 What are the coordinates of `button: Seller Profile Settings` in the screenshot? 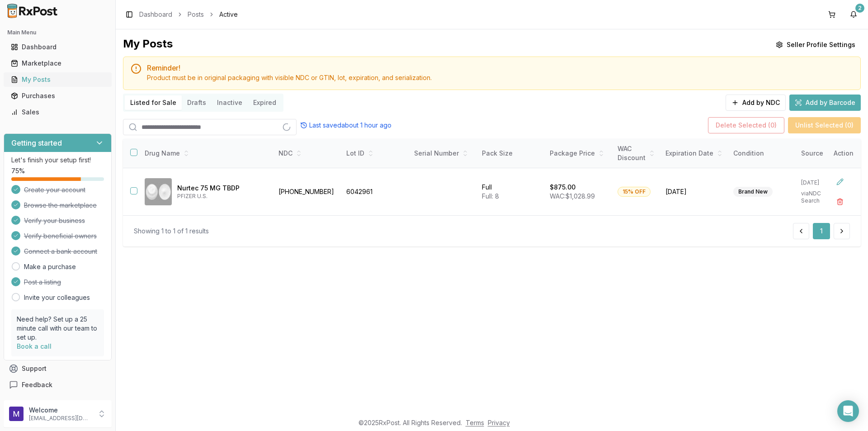 It's located at (816, 45).